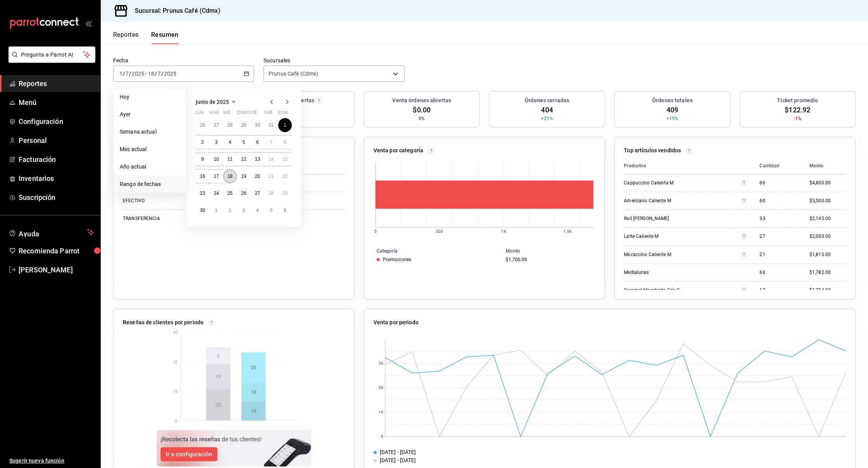 This screenshot has width=868, height=468. Describe the element at coordinates (268, 114) in the screenshot. I see `abbr: sábado` at that location.